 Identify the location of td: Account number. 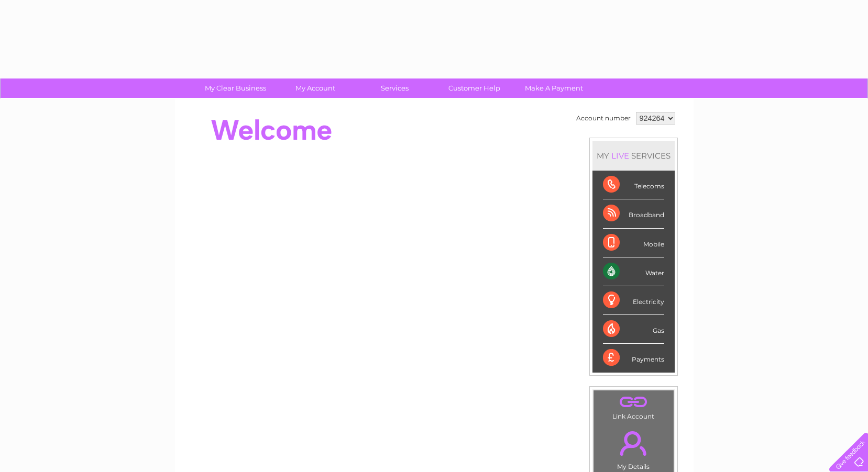
(603, 119).